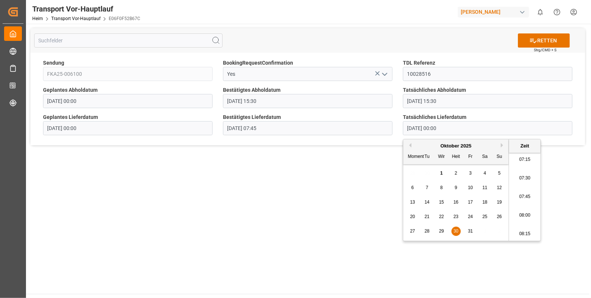  What do you see at coordinates (525, 197) in the screenshot?
I see `li: 07:45` at bounding box center [525, 197].